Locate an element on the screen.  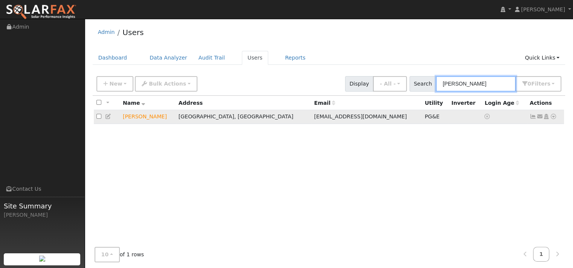
span: New is located at coordinates (116, 84).